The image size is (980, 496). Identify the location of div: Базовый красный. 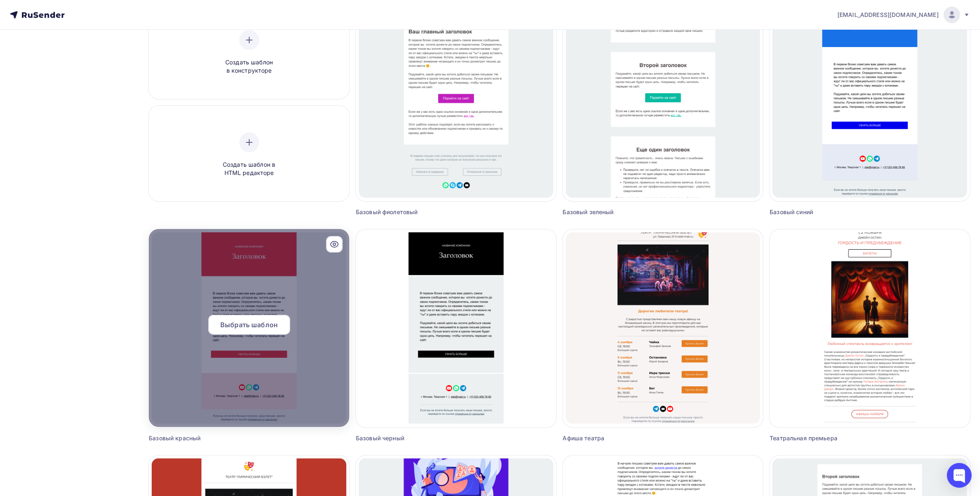
(211, 438).